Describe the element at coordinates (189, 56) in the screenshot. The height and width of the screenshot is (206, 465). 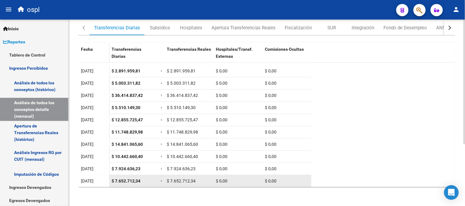
I see `datatable-header-cell: Transferencias Reales` at that location.